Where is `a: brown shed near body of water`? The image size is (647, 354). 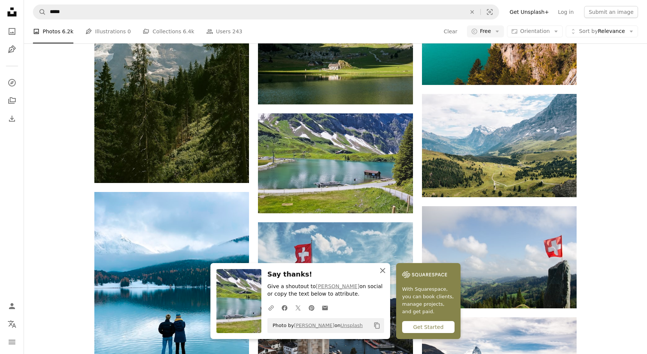 a: brown shed near body of water is located at coordinates (335, 163).